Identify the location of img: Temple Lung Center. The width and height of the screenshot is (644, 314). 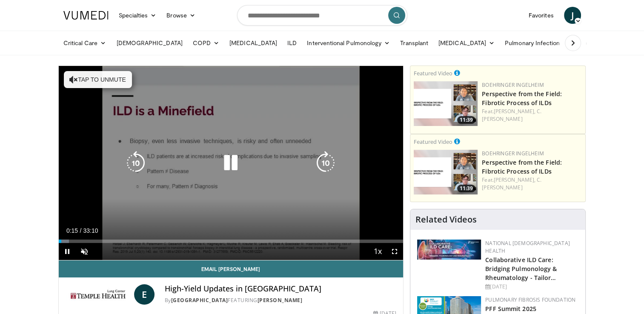
(98, 294).